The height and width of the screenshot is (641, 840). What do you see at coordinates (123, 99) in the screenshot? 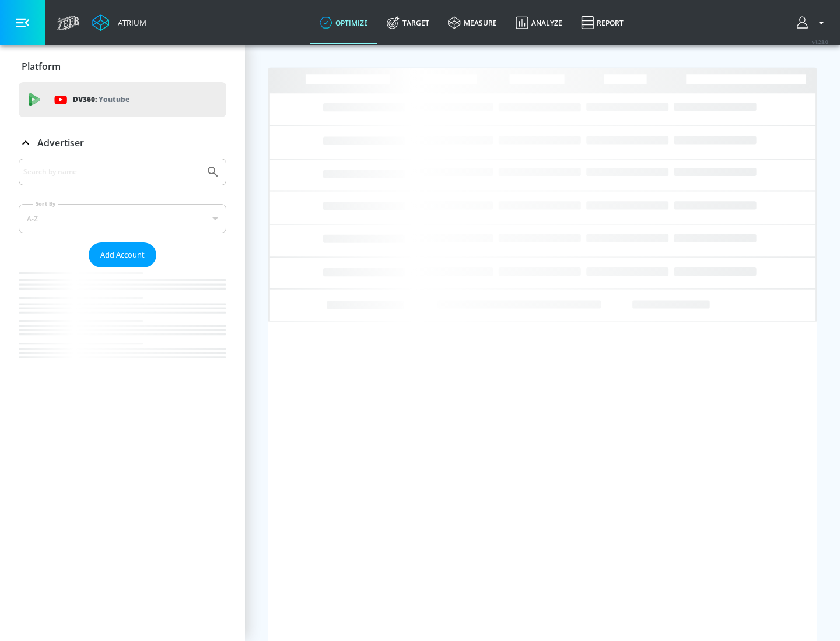
I see `div: DV360: Youtube` at bounding box center [123, 99].